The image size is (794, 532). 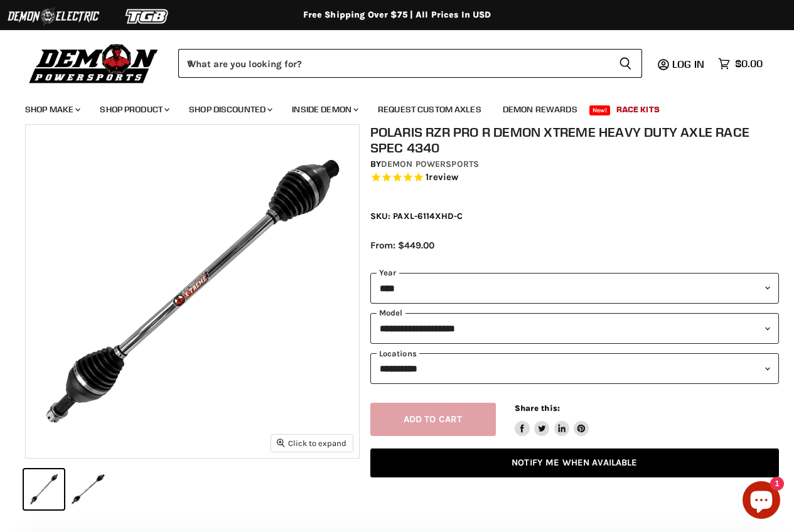 I want to click on a: Log in, so click(x=689, y=64).